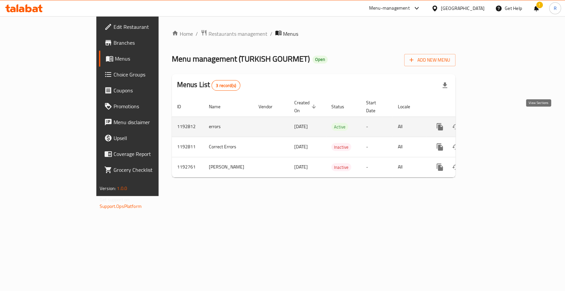 The image size is (565, 291). I want to click on div: Open, so click(320, 60).